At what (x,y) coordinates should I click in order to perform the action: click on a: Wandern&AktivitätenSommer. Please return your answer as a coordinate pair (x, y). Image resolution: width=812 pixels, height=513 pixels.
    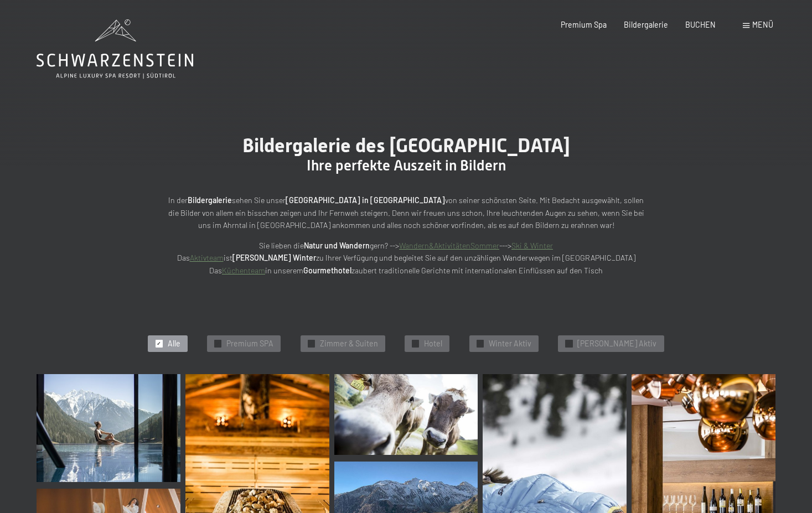
    Looking at the image, I should click on (448, 245).